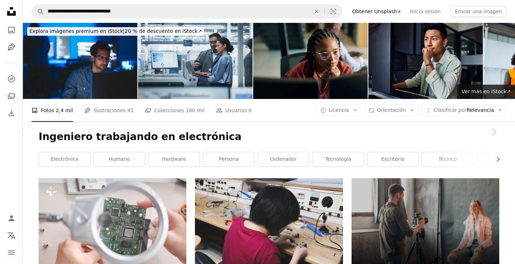 The image size is (515, 264). I want to click on button: Orientación, so click(391, 110).